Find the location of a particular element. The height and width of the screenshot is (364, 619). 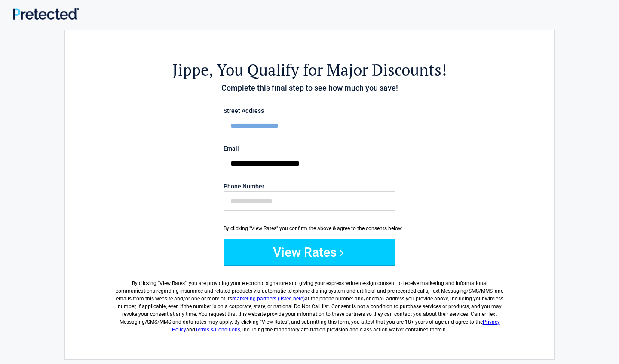

div: By clicking "View Rates" you confirm the above & agree to the consents below is located at coordinates (309, 229).